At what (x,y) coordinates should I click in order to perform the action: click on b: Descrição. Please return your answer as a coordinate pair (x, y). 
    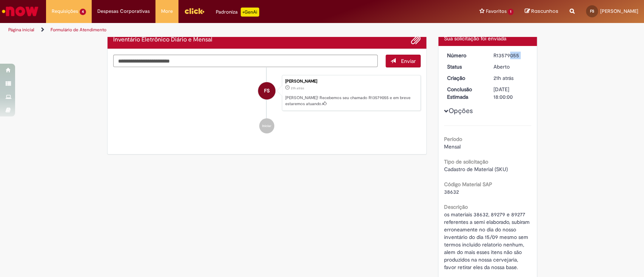
    Looking at the image, I should click on (456, 207).